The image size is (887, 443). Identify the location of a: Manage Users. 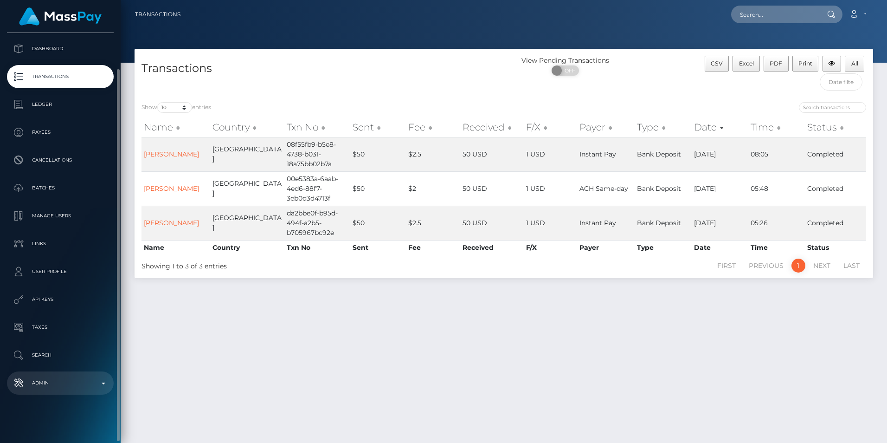
(60, 216).